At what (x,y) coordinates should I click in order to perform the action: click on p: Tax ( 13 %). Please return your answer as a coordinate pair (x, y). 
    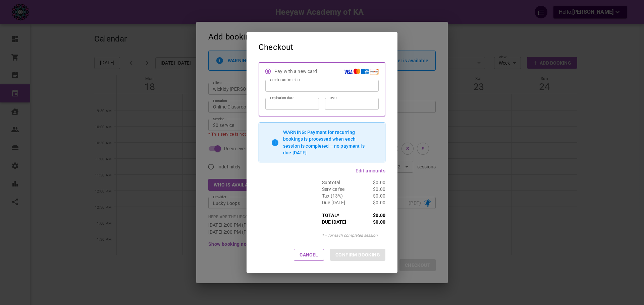
    Looking at the image, I should click on (338, 196).